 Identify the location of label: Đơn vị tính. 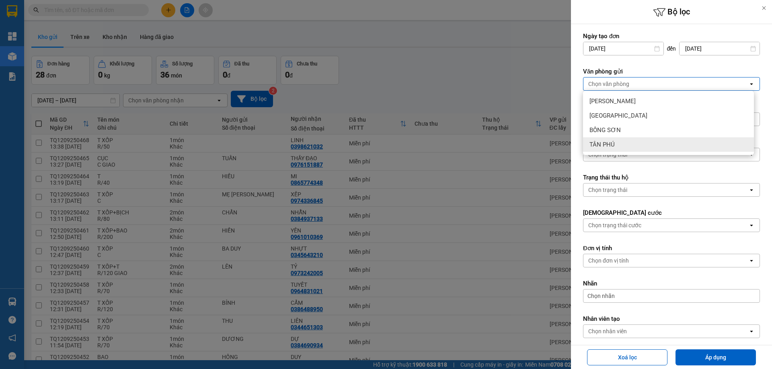
(671, 248).